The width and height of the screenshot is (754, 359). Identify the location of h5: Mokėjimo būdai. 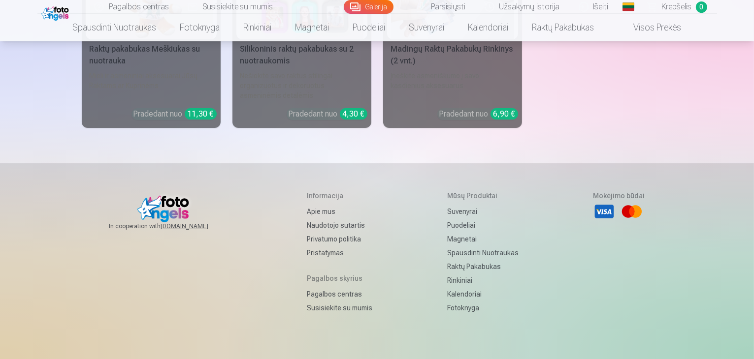
(619, 196).